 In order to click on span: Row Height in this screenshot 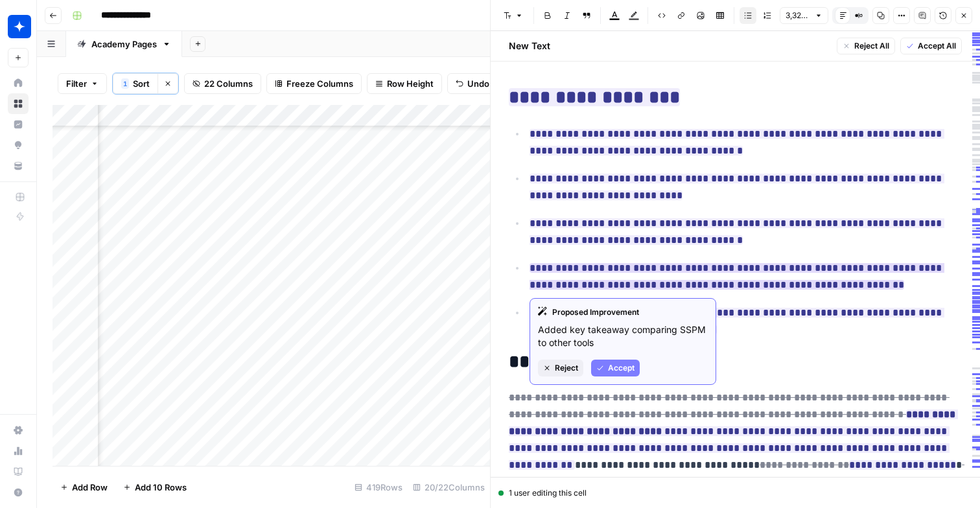, I will do `click(410, 83)`.